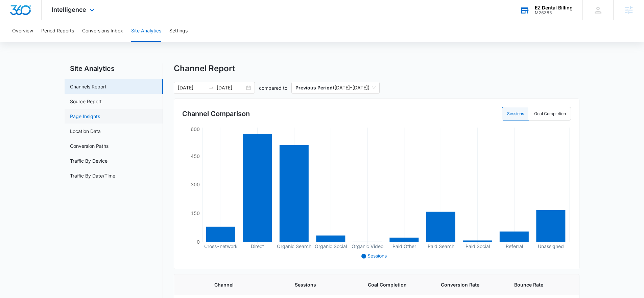  What do you see at coordinates (216, 114) in the screenshot?
I see `h3: Channel Comparison` at bounding box center [216, 114].